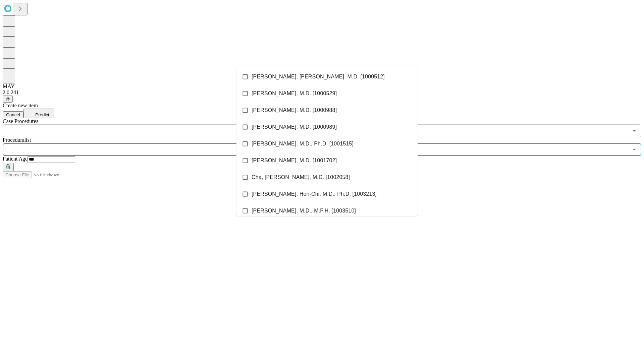 Image resolution: width=644 pixels, height=362 pixels. I want to click on span: Create new item, so click(20, 105).